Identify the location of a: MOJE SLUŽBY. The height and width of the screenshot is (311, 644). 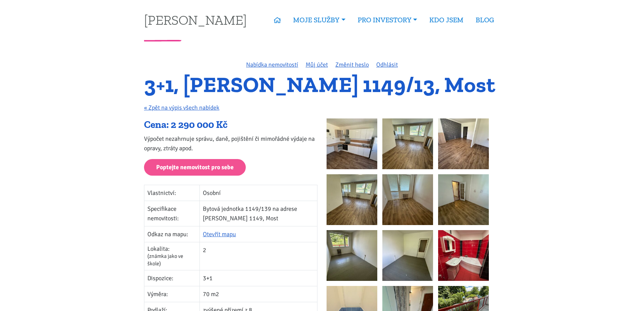
(319, 20).